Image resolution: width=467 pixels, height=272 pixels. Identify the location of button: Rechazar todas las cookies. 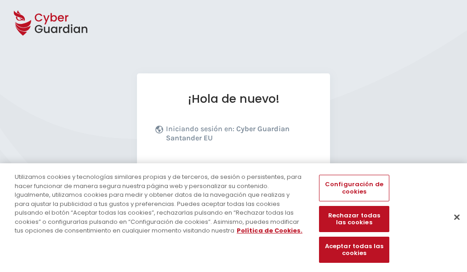
(354, 219).